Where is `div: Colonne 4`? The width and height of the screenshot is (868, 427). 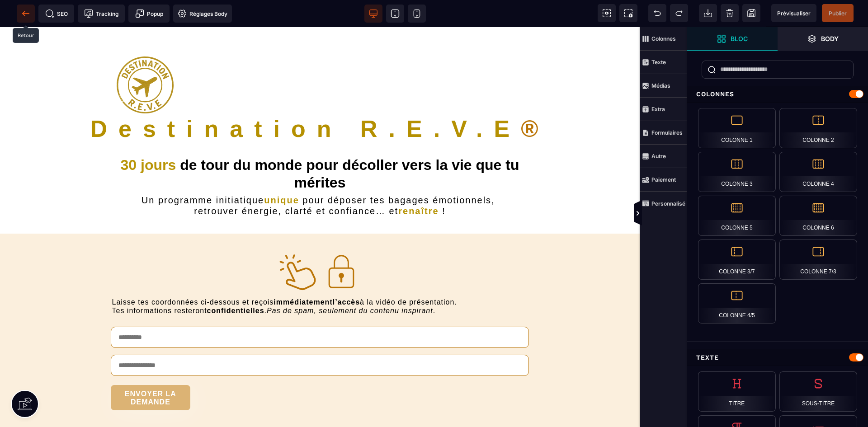 div: Colonne 4 is located at coordinates (818, 172).